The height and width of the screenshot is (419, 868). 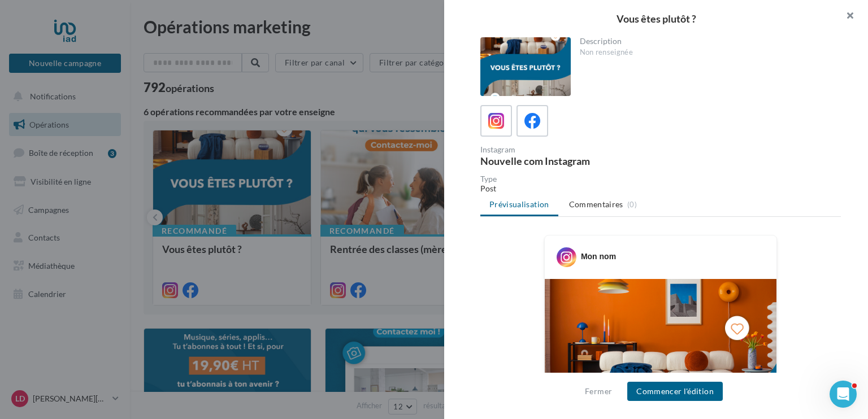 I want to click on div: Post, so click(x=661, y=189).